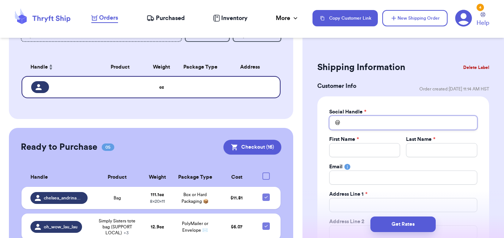 The image size is (504, 238). Describe the element at coordinates (236, 198) in the screenshot. I see `span: $ 11.81` at that location.